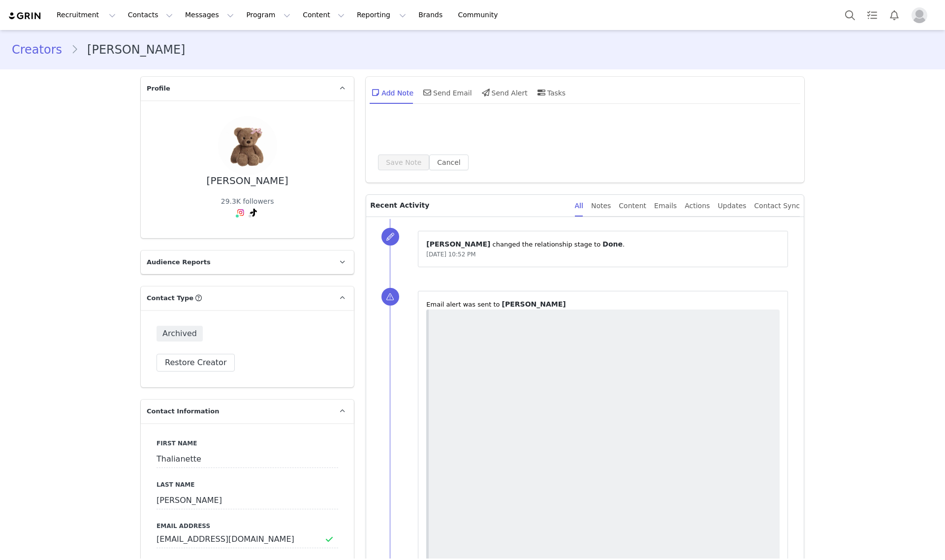 The width and height of the screenshot is (945, 560). Describe the element at coordinates (446, 93) in the screenshot. I see `div: Send Email` at that location.